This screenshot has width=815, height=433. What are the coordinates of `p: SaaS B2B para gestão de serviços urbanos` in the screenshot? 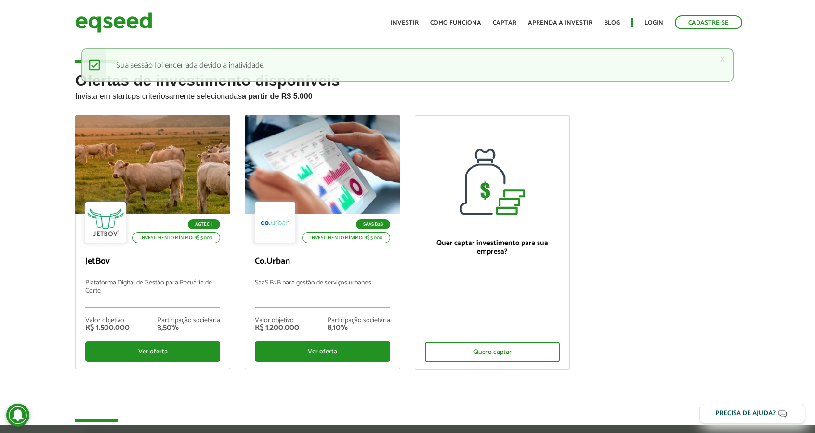 It's located at (322, 293).